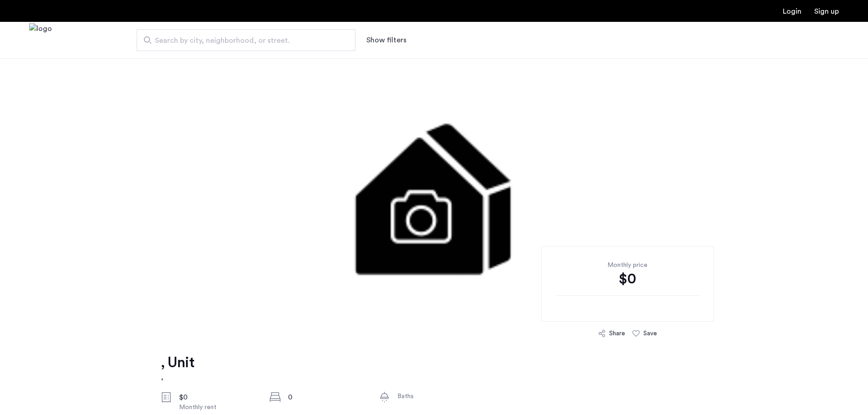 The image size is (868, 415). What do you see at coordinates (627, 265) in the screenshot?
I see `div: Monthly price` at bounding box center [627, 265].